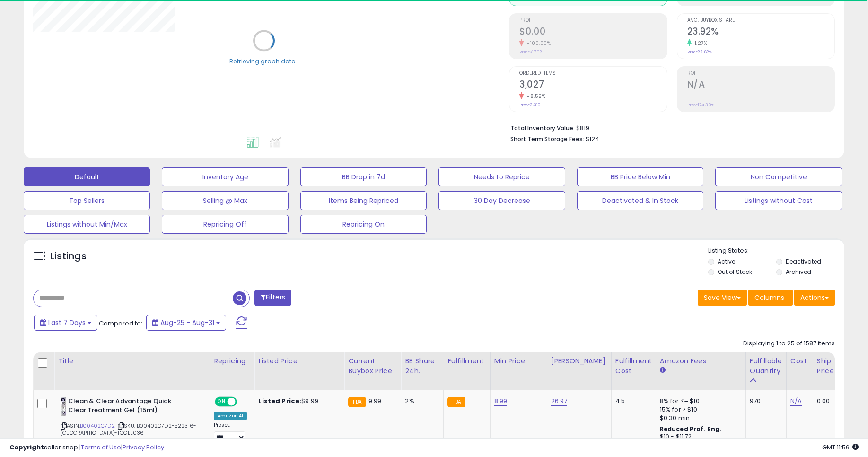 This screenshot has width=868, height=457. Describe the element at coordinates (501, 401) in the screenshot. I see `a: 8.99` at that location.